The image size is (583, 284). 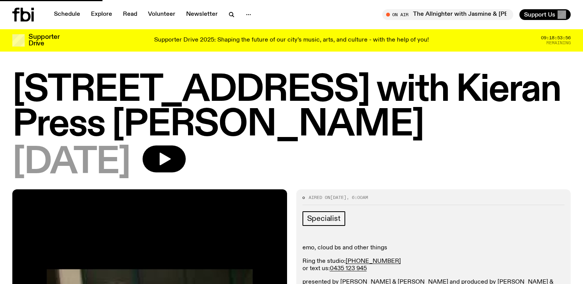 I want to click on span: 09:18:53:56, so click(x=555, y=38).